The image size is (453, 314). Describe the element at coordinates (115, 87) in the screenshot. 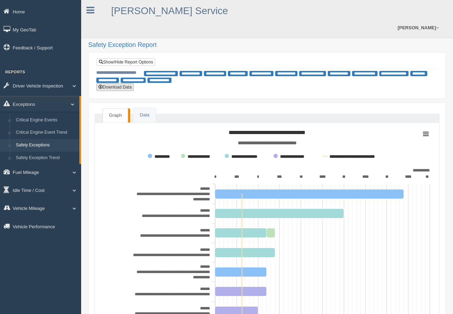

I see `button: Download Data` at that location.